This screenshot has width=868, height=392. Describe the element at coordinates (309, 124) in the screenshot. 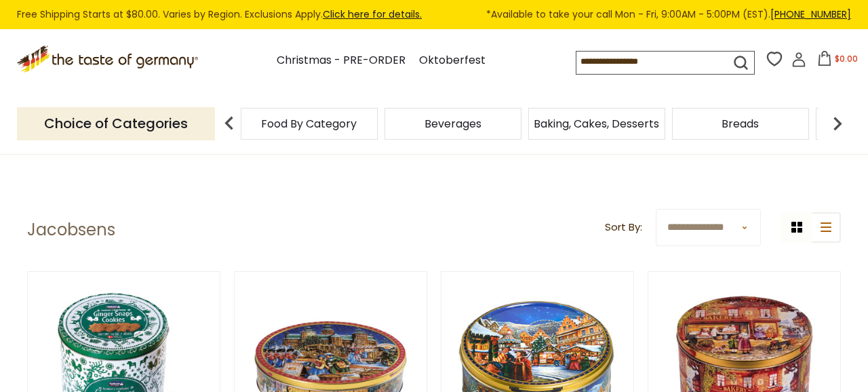

I see `a: Food By Category` at that location.